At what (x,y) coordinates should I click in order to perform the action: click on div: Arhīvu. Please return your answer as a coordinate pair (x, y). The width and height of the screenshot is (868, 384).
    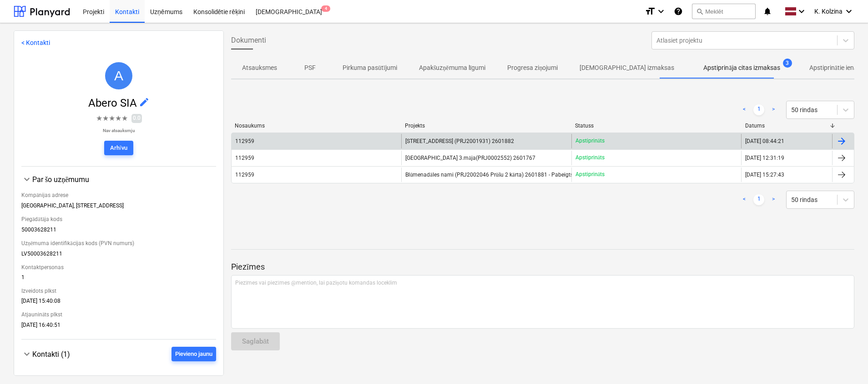
    Looking at the image, I should click on (119, 148).